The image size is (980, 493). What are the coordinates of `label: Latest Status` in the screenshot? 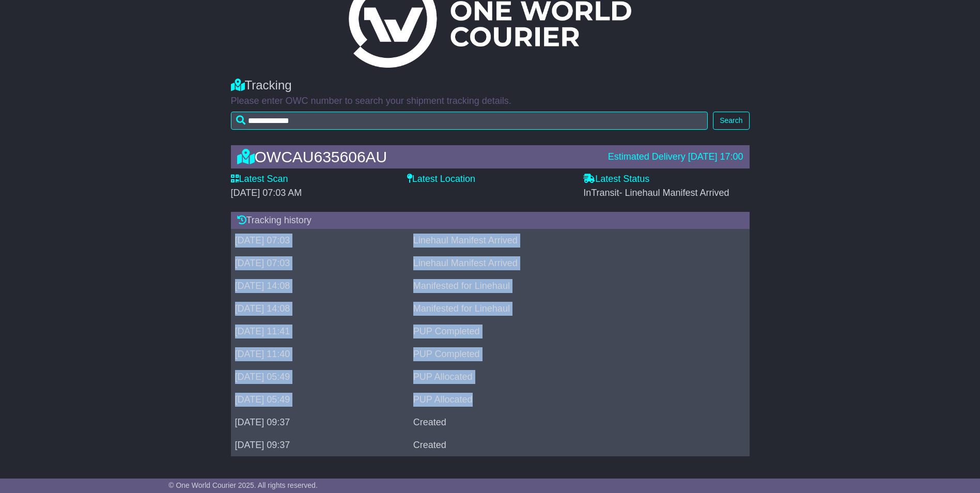 It's located at (616, 179).